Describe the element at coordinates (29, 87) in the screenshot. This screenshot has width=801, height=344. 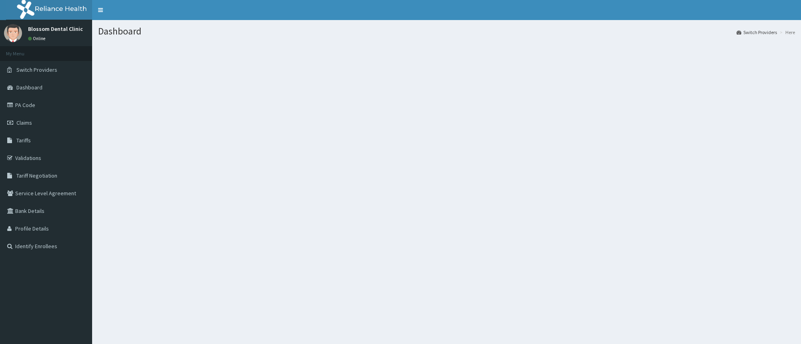
I see `span: Dashboard` at that location.